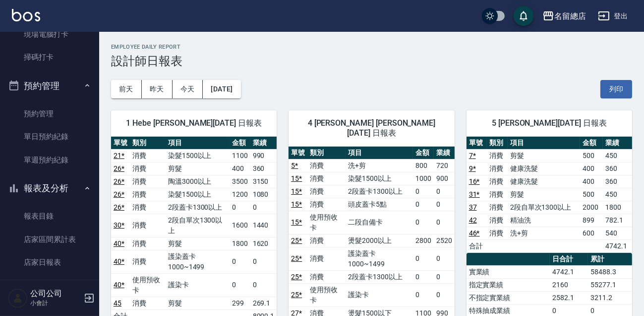  Describe the element at coordinates (569, 259) in the screenshot. I see `th: 日合計` at that location.